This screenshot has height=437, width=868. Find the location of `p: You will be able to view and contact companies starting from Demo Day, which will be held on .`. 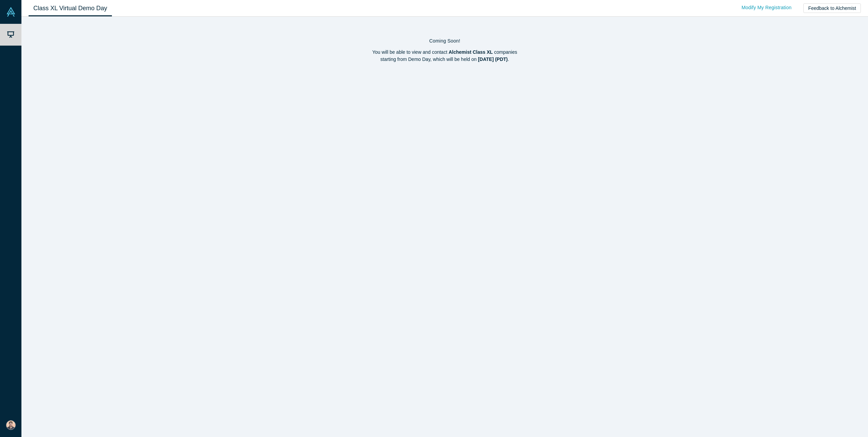

p: You will be able to view and contact companies starting from Demo Day, which will be held on . is located at coordinates (445, 56).